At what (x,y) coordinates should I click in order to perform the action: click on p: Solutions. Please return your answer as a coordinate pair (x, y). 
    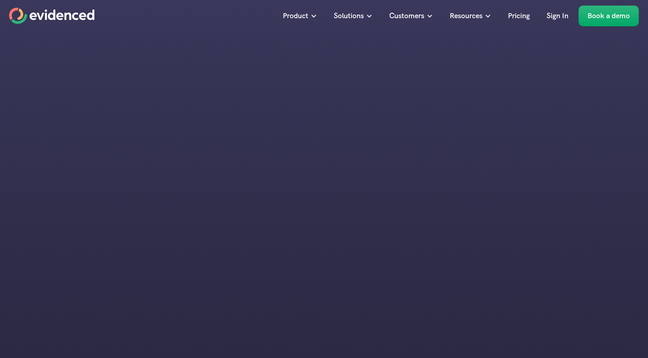
    Looking at the image, I should click on (349, 16).